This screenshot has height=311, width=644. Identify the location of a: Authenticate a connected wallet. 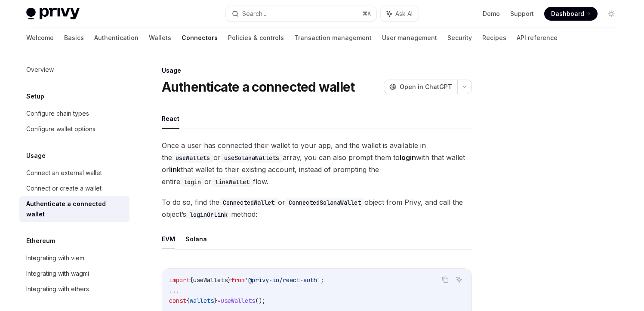
(74, 209).